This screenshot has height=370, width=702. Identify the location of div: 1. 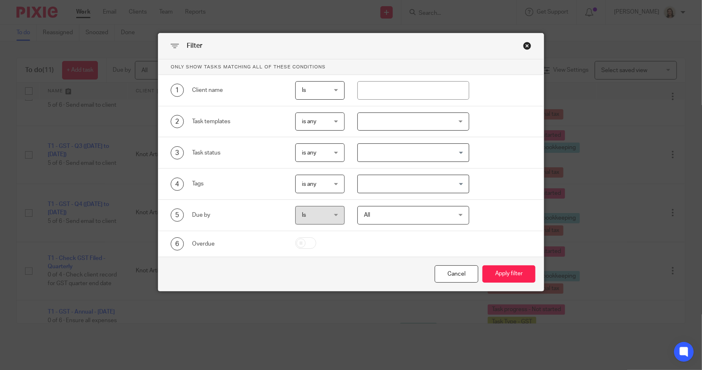
(177, 90).